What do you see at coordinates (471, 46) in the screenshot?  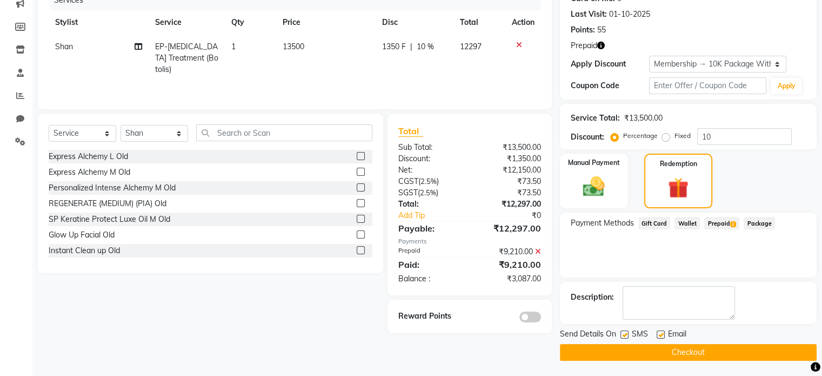 I see `span: 12297` at bounding box center [471, 46].